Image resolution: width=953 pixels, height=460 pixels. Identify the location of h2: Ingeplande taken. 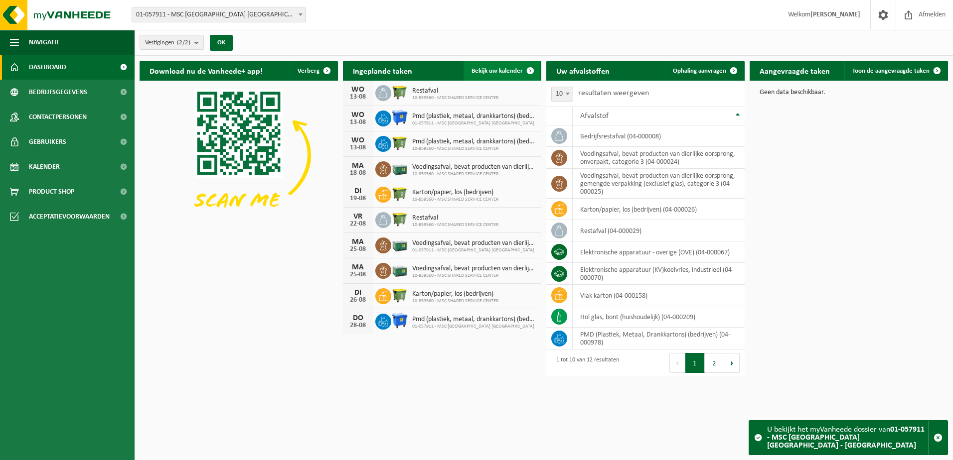
(382, 70).